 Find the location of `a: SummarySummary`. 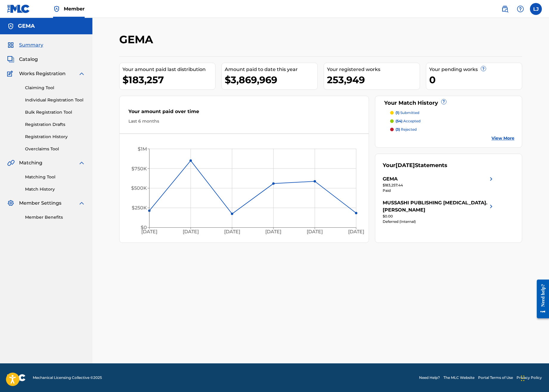

a: SummarySummary is located at coordinates (25, 45).